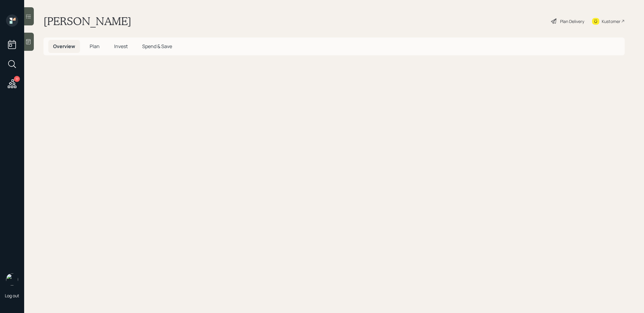 This screenshot has height=313, width=644. I want to click on img: treva-nostdahl-headshot.png, so click(12, 279).